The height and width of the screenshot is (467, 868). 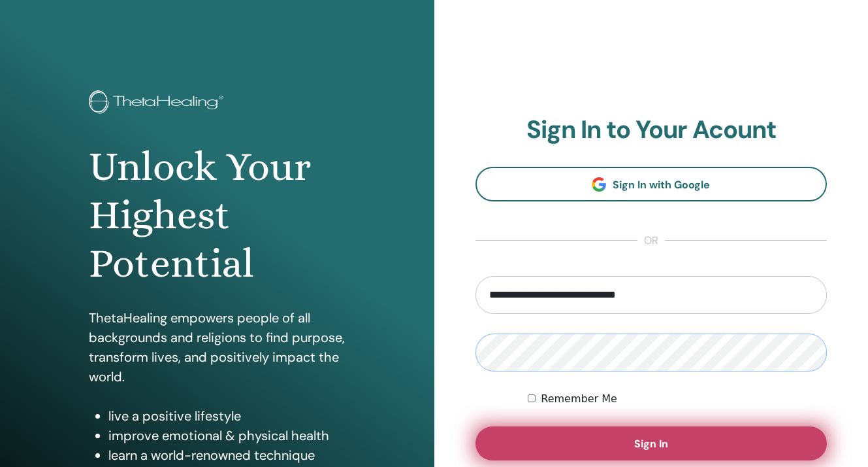 What do you see at coordinates (579, 399) in the screenshot?
I see `label: Remember Me` at bounding box center [579, 399].